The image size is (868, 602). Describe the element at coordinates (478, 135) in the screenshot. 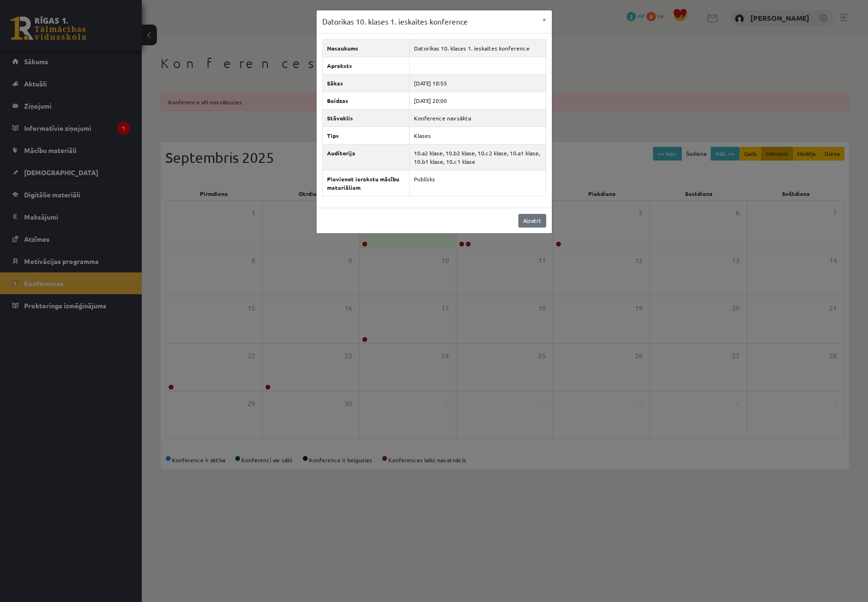

I see `td: Klases` at that location.